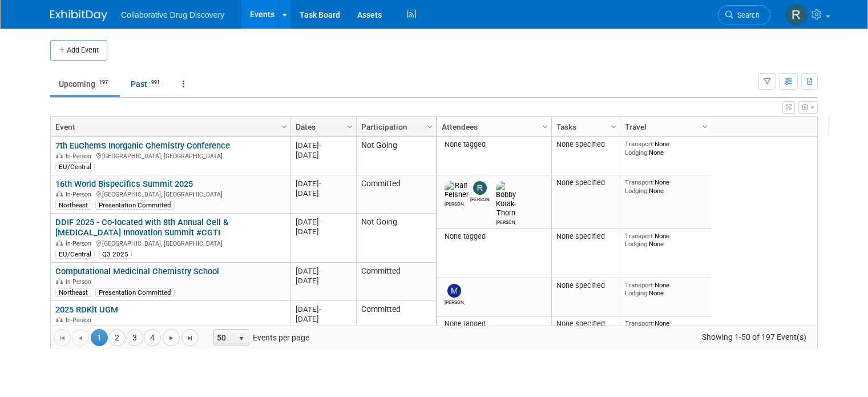  I want to click on a: Search, so click(745, 14).